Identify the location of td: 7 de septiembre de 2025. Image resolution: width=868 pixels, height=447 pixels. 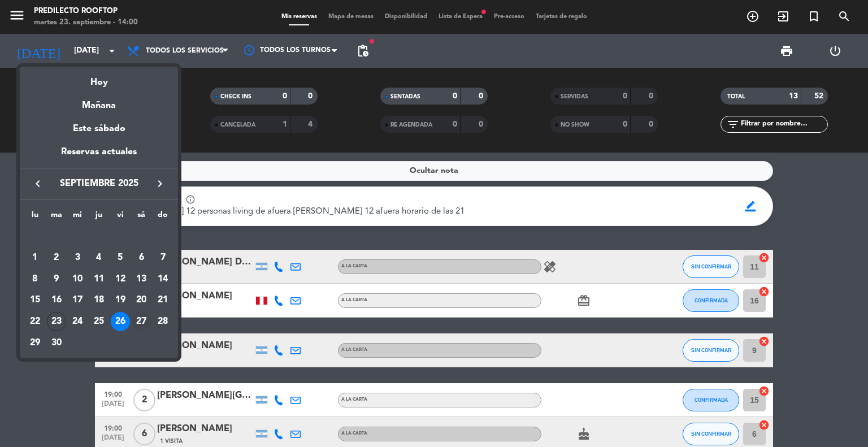
(162, 258).